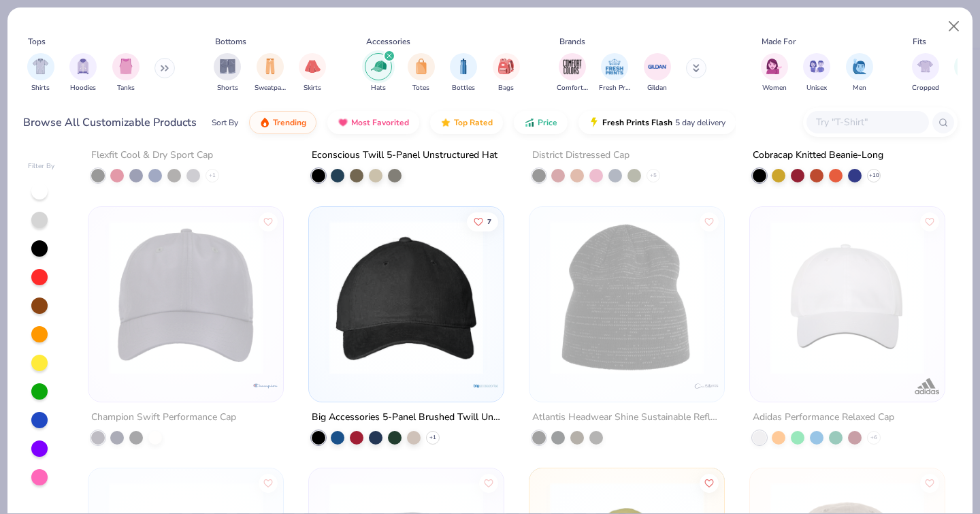 The height and width of the screenshot is (514, 980). Describe the element at coordinates (572, 67) in the screenshot. I see `img: Comfort Colors Image` at that location.